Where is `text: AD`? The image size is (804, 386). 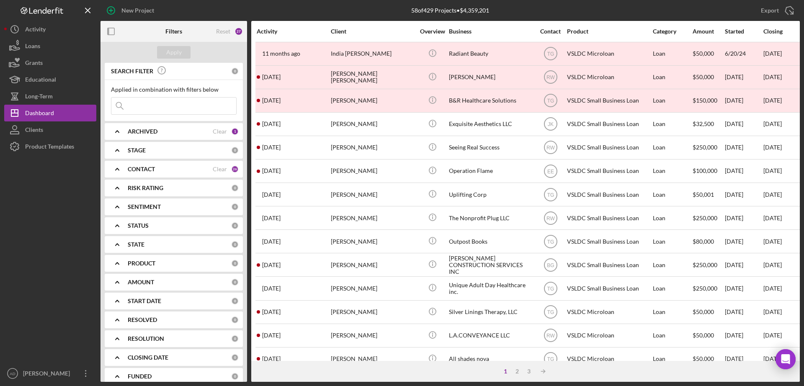 text: AD is located at coordinates (12, 374).